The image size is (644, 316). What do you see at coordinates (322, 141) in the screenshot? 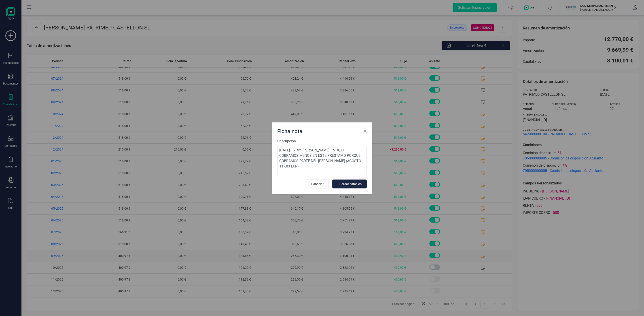
I see `label: Descripción` at bounding box center [322, 141].